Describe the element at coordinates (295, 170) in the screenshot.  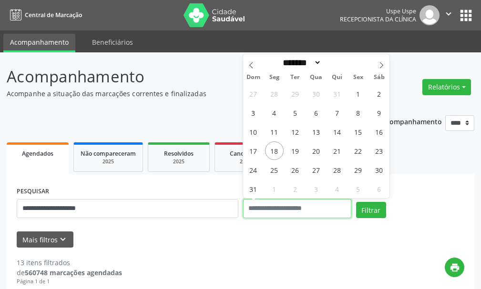
I see `span: Agosto 26, 2025` at that location.